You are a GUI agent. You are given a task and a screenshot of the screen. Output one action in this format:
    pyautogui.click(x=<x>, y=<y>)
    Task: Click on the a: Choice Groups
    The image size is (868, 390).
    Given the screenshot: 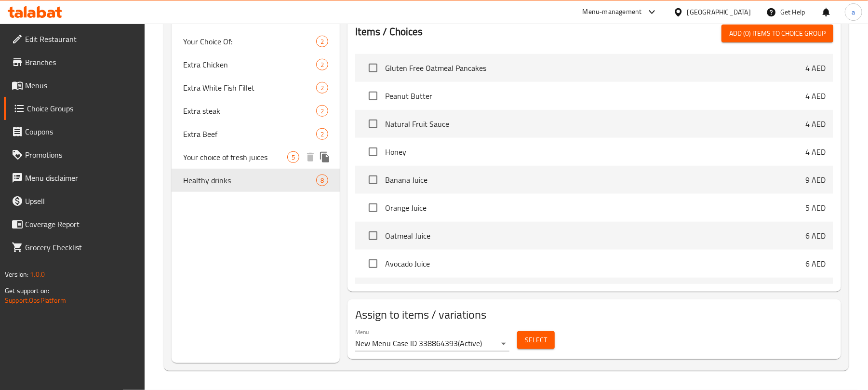 What is the action you would take?
    pyautogui.click(x=74, y=109)
    